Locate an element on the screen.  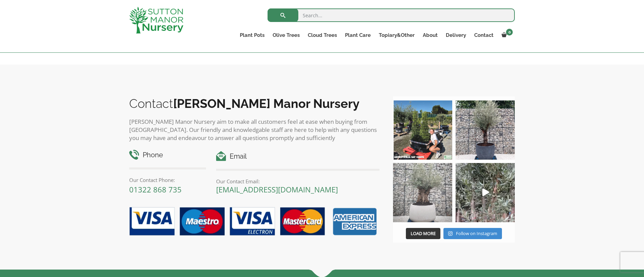
svg: Instagram is located at coordinates (450, 233).